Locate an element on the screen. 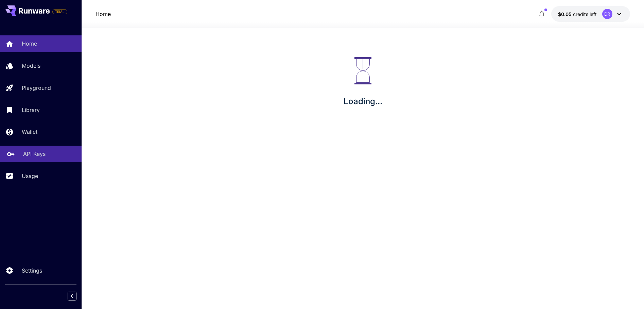 This screenshot has height=309, width=644. span: TRIAL is located at coordinates (60, 12).